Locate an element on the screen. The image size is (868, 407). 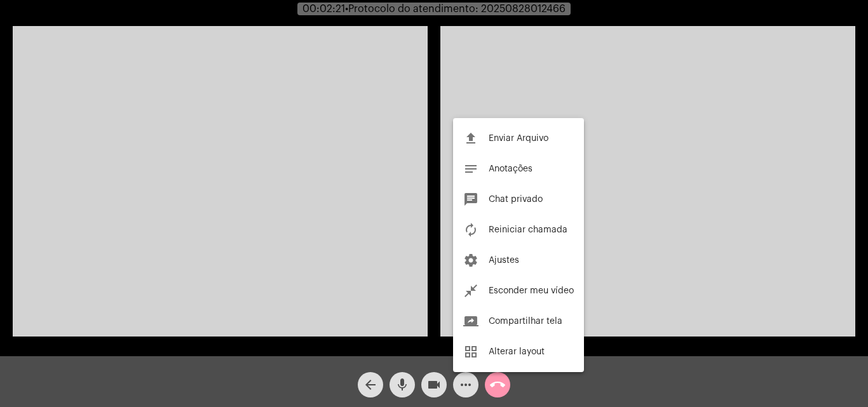
mat-icon: close_fullscreen is located at coordinates (471, 291).